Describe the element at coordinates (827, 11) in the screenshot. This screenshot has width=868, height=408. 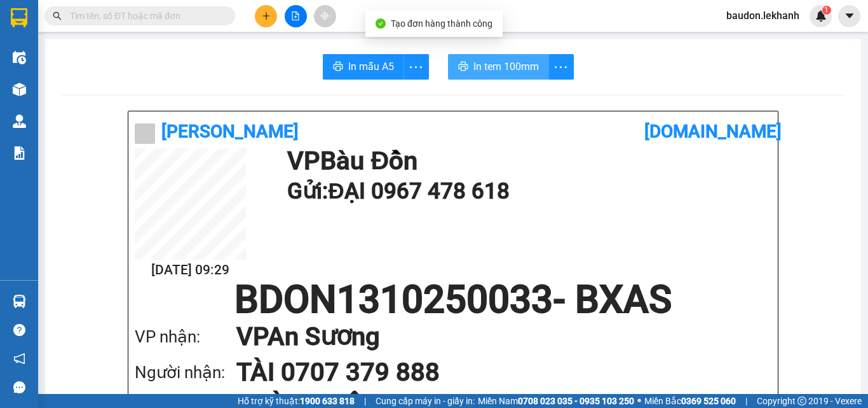
I see `span: 1` at that location.